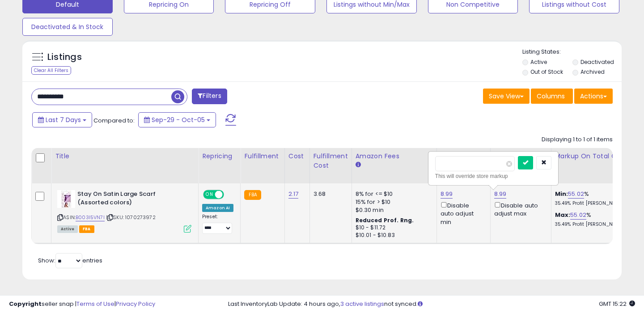  What do you see at coordinates (546, 72) in the screenshot?
I see `label: Out of Stock` at bounding box center [546, 72].